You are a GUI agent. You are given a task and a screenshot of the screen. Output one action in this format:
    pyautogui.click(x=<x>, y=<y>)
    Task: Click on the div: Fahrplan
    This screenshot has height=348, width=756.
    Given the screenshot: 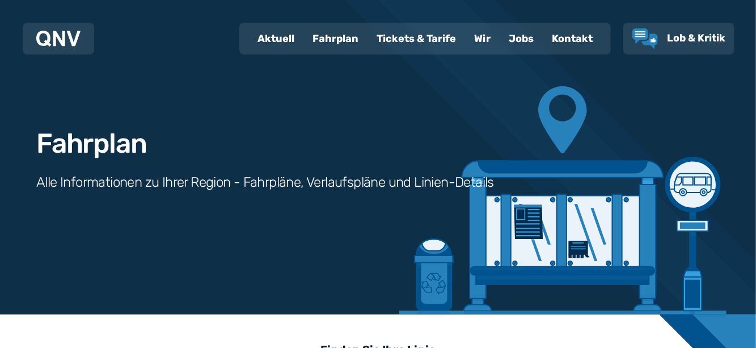 What is the action you would take?
    pyautogui.click(x=335, y=39)
    